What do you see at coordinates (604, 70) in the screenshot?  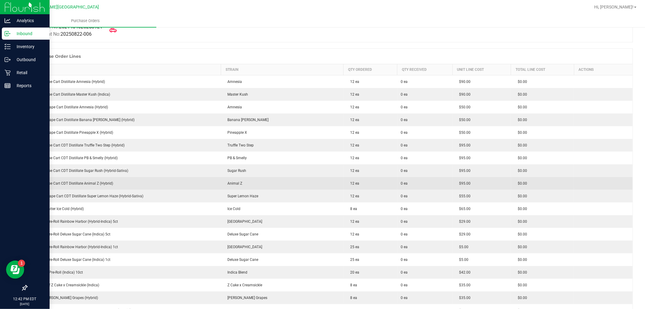 I see `th: Actions` at bounding box center [604, 70].